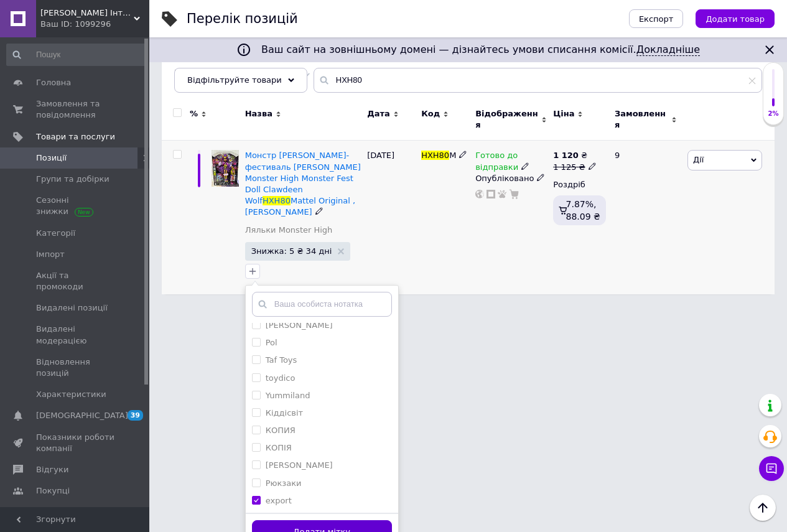 The height and width of the screenshot is (532, 787). I want to click on span: Ваш сайт на зовнішньому домені — дізнайтесь умови списання комісії., so click(480, 50).